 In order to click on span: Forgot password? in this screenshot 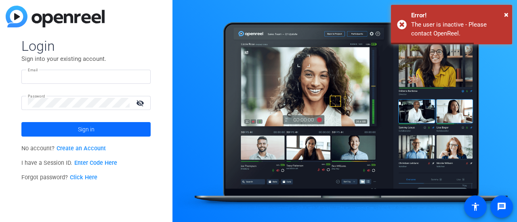, I will do `click(59, 178)`.